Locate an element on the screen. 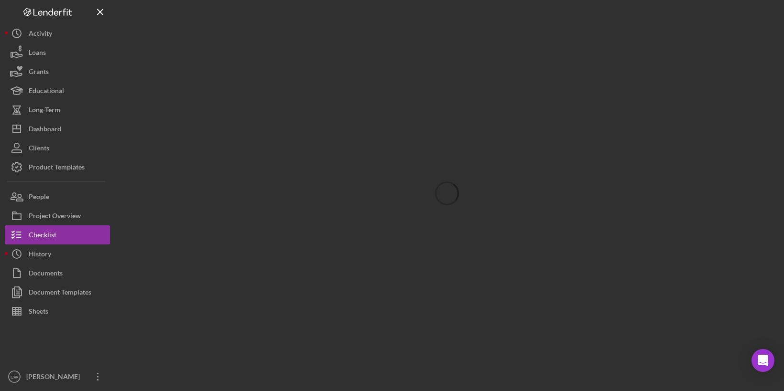 The width and height of the screenshot is (784, 391). a: Product Templates is located at coordinates (57, 167).